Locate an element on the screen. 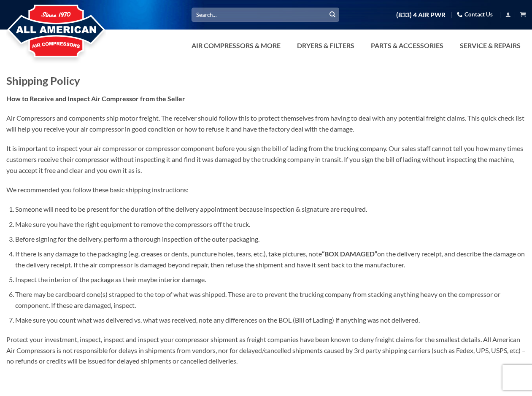  a: Air Compressors & More is located at coordinates (236, 45).